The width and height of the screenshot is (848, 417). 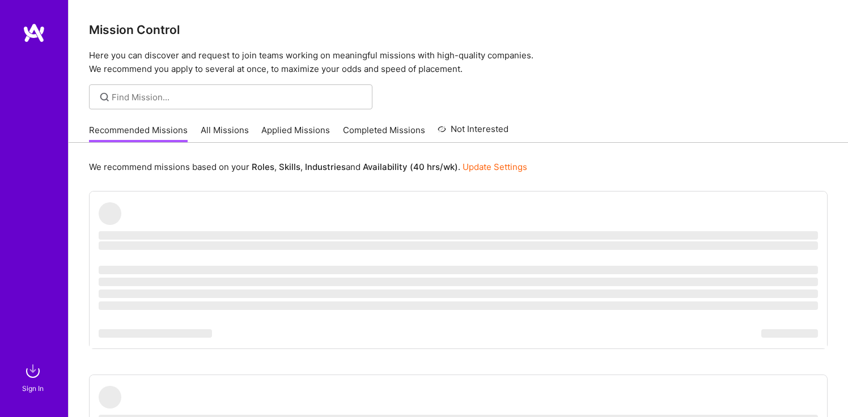 What do you see at coordinates (325, 167) in the screenshot?
I see `b: Industries` at bounding box center [325, 167].